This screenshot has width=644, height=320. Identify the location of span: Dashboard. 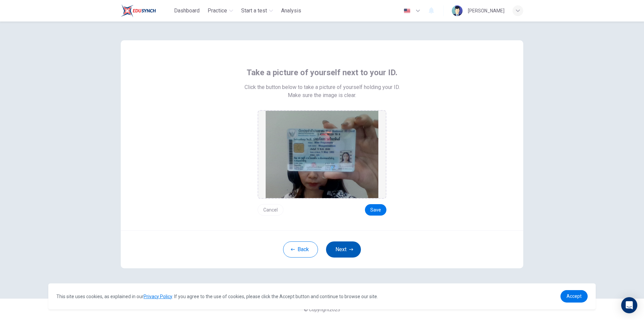
(187, 11).